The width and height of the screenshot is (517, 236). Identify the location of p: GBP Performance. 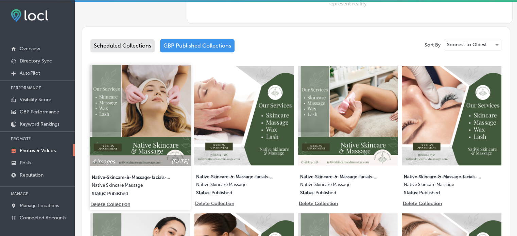
(39, 112).